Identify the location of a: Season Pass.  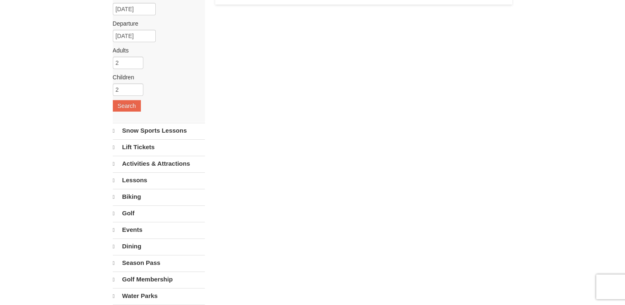
(159, 263).